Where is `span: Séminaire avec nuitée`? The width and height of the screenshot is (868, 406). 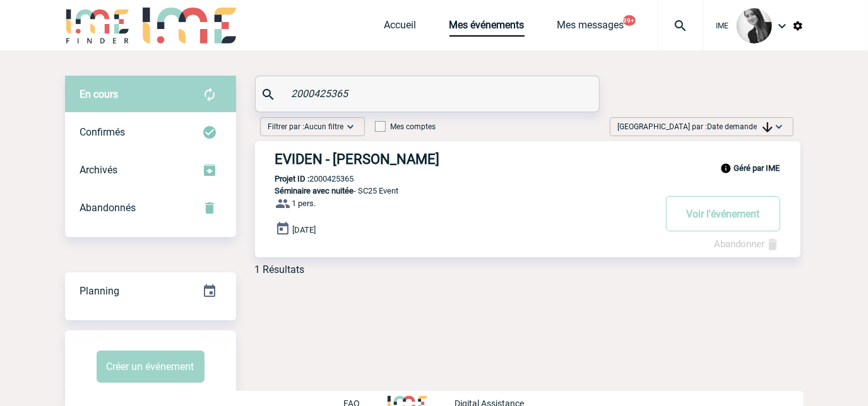 span: Séminaire avec nuitée is located at coordinates (314, 191).